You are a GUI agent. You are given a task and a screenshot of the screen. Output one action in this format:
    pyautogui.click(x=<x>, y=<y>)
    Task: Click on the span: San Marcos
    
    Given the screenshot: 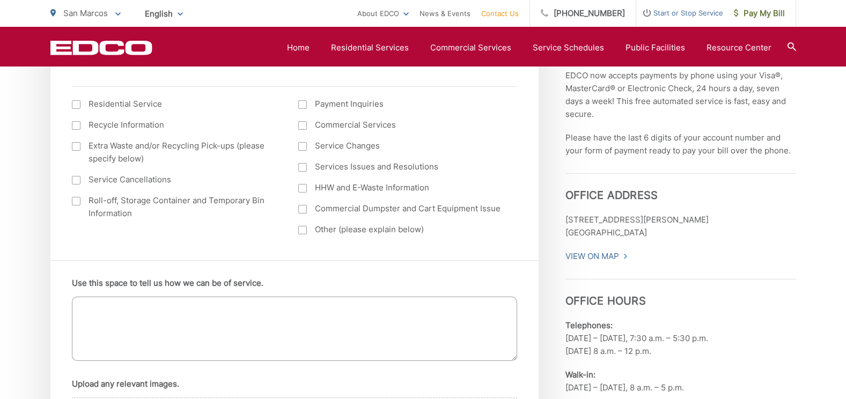 What is the action you would take?
    pyautogui.click(x=85, y=13)
    